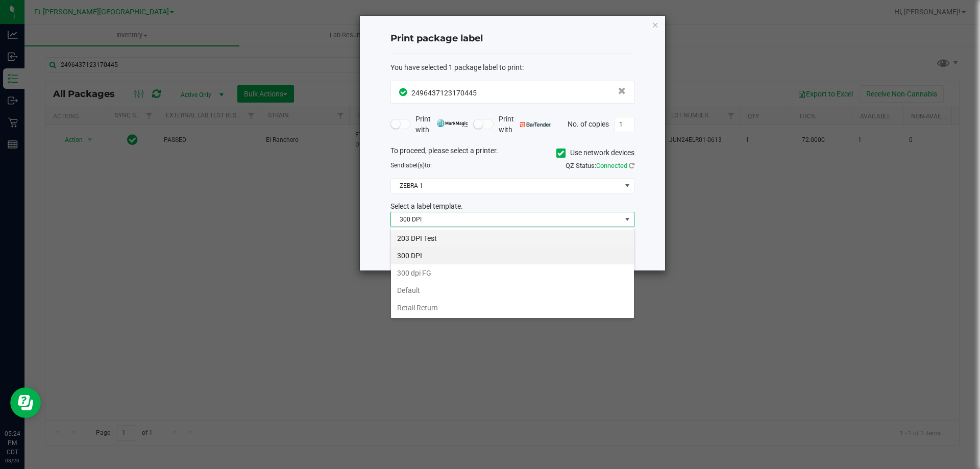 The height and width of the screenshot is (469, 980). What do you see at coordinates (512, 206) in the screenshot?
I see `div: Select a label template.` at bounding box center [512, 206].